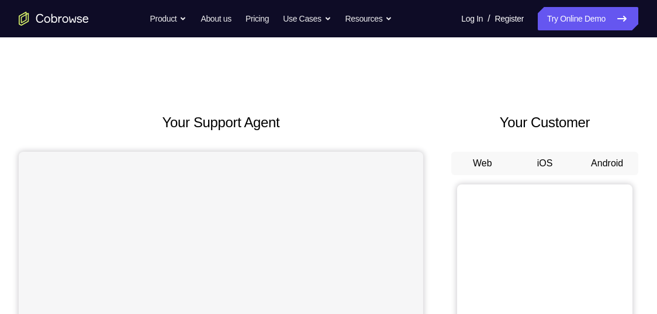  I want to click on button: Web, so click(482, 164).